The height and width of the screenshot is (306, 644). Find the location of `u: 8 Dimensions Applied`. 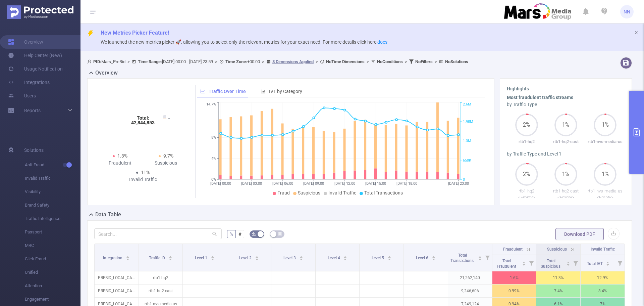

u: 8 Dimensions Applied is located at coordinates (293, 61).